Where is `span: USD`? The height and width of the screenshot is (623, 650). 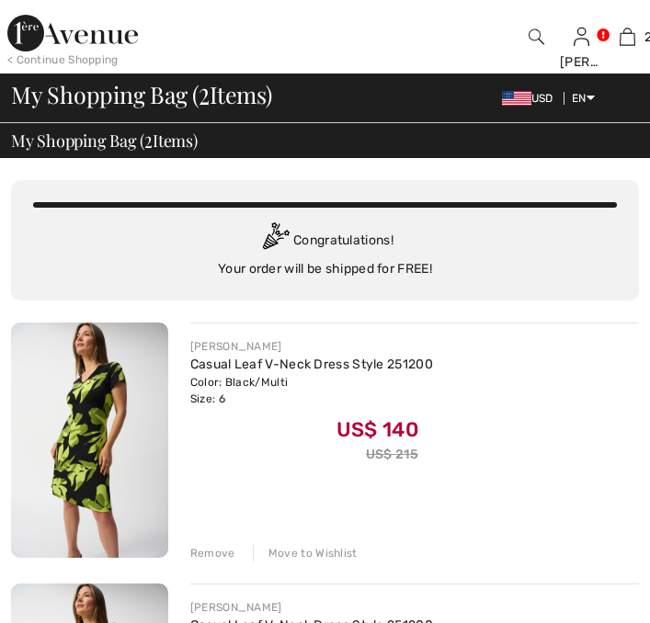 span: USD is located at coordinates (531, 98).